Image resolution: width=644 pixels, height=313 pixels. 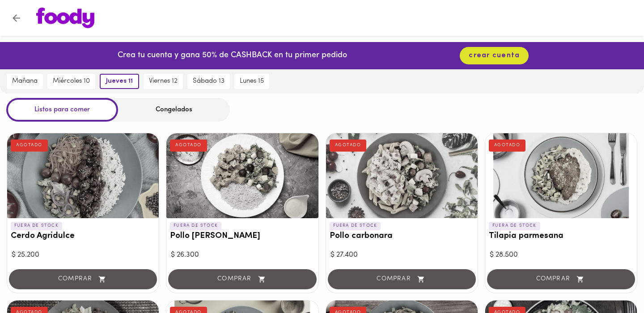 I want to click on div: Cerdo Agridulce, so click(x=83, y=176).